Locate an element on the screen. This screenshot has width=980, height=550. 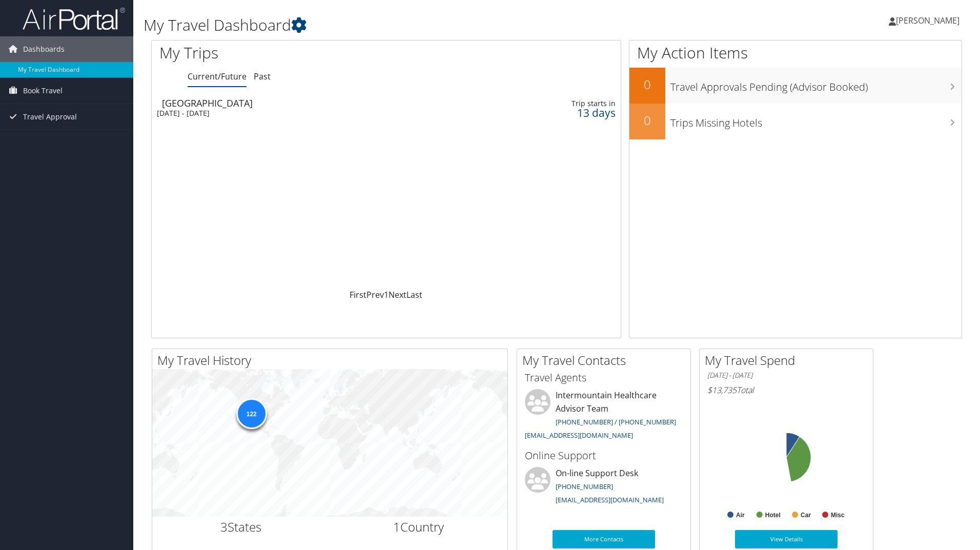
img: airportal-logo.png is located at coordinates (74, 18).